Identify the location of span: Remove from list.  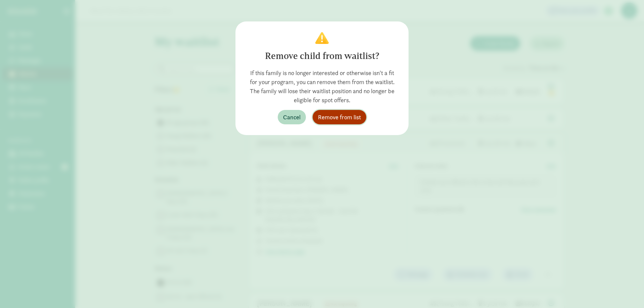
(339, 117).